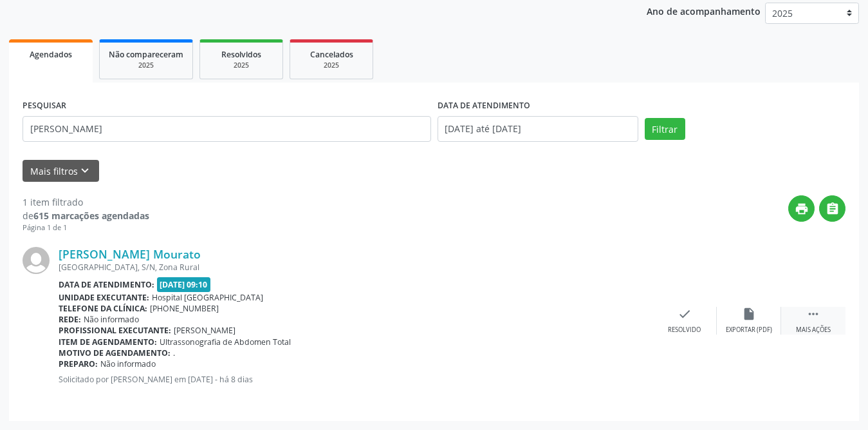  Describe the element at coordinates (107, 284) in the screenshot. I see `b: Data de atendimento:` at that location.